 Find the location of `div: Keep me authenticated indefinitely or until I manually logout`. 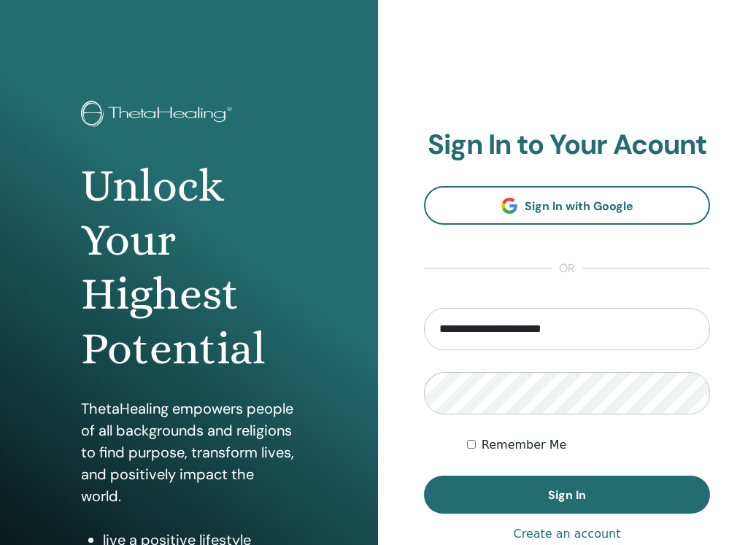

div: Keep me authenticated indefinitely or until I manually logout is located at coordinates (588, 445).